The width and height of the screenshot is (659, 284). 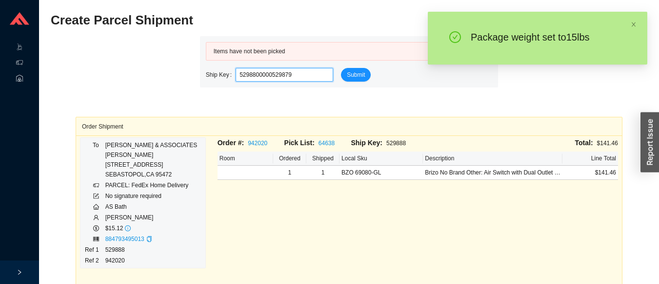 What do you see at coordinates (151, 249) in the screenshot?
I see `td: 529888` at bounding box center [151, 249].